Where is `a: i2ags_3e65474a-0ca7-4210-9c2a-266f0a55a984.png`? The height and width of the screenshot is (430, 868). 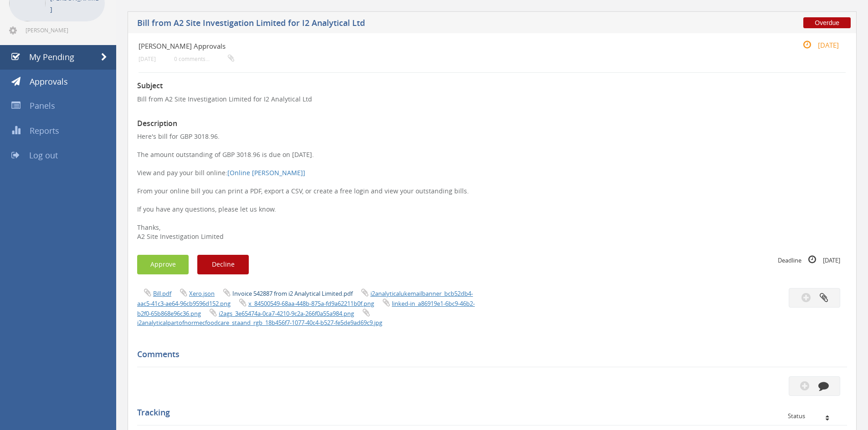
a: i2ags_3e65474a-0ca7-4210-9c2a-266f0a55a984.png is located at coordinates (286, 314).